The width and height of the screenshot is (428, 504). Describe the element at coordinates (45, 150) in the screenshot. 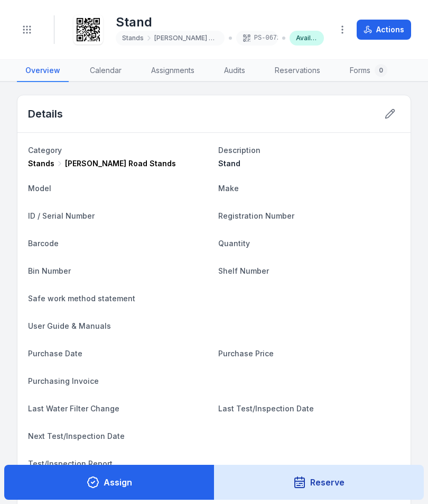

I see `span: Category` at that location.